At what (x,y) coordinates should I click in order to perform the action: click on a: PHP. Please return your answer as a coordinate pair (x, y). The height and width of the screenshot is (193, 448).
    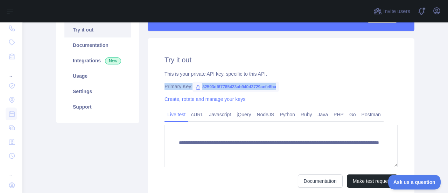
    Looking at the image, I should click on (338, 114).